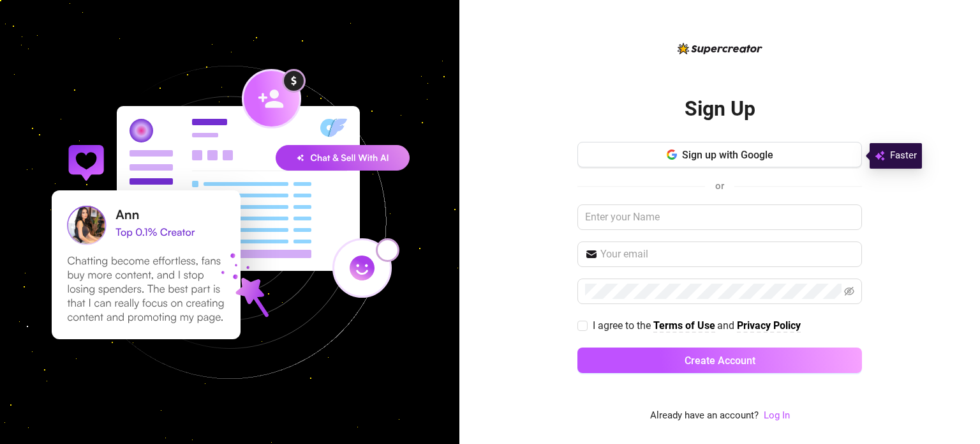 Image resolution: width=980 pixels, height=444 pixels. I want to click on h2: Sign Up, so click(720, 109).